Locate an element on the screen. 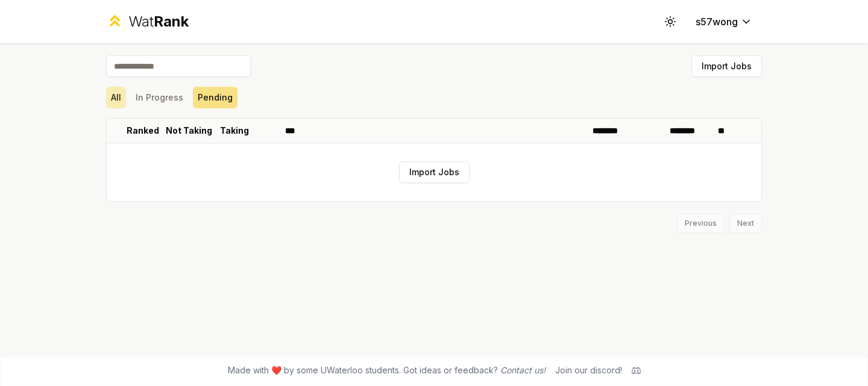 The height and width of the screenshot is (386, 868). button: Pending is located at coordinates (215, 98).